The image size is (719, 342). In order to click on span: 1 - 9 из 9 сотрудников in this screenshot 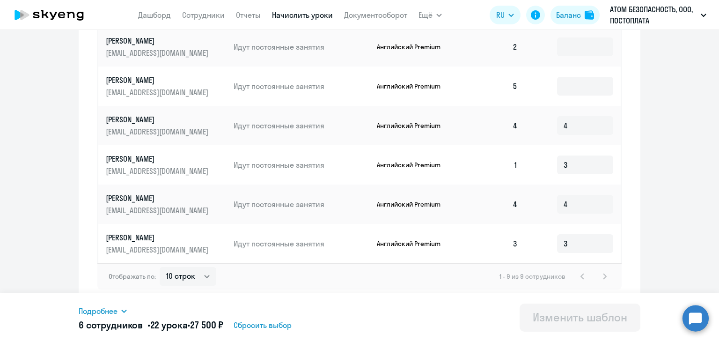, I will do `click(532, 276)`.